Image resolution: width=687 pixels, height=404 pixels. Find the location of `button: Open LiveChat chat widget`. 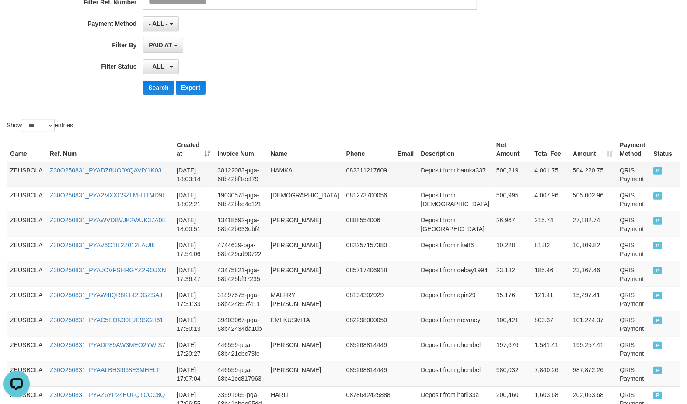

button: Open LiveChat chat widget is located at coordinates (17, 17).